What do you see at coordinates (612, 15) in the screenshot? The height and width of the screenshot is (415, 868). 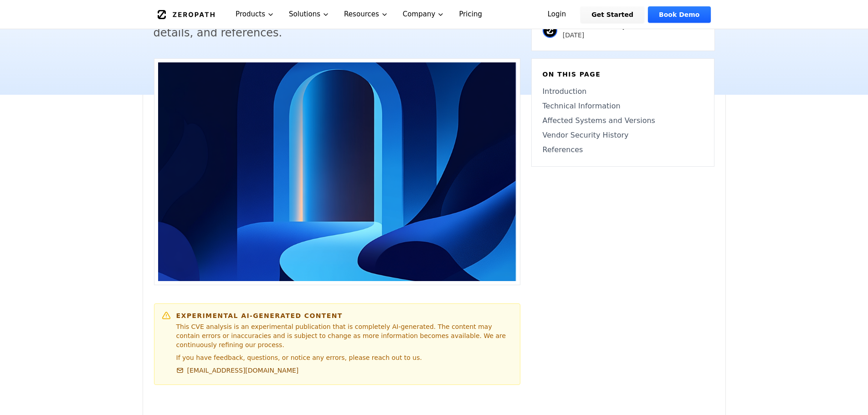 I see `a: Get Started` at bounding box center [612, 15].